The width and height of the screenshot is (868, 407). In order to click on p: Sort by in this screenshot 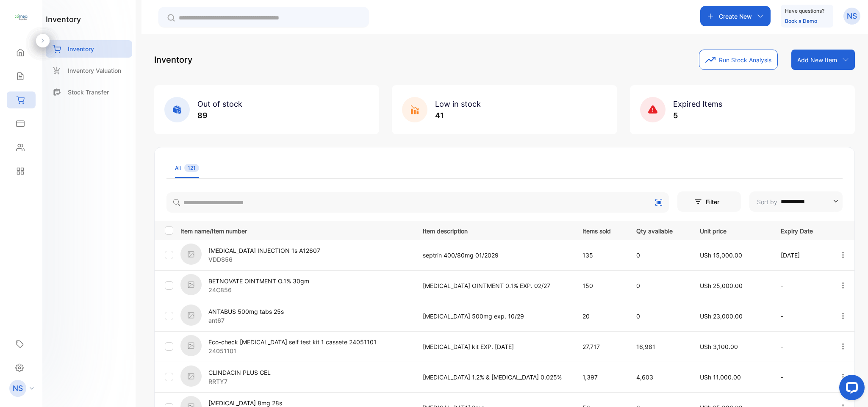, I will do `click(768, 201)`.